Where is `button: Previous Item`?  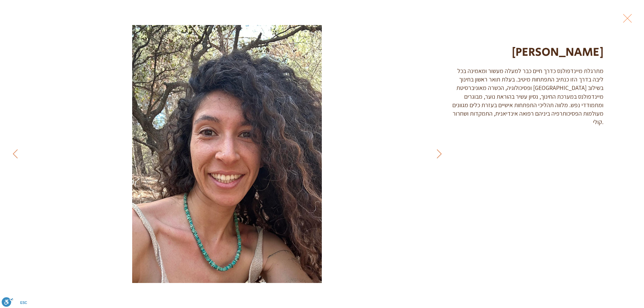 button: Previous Item is located at coordinates (439, 154).